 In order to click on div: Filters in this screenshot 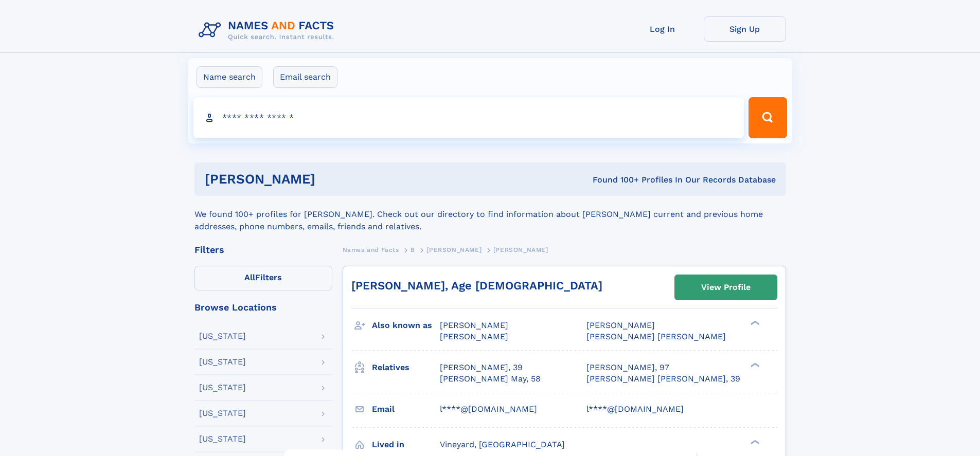, I will do `click(263, 250)`.